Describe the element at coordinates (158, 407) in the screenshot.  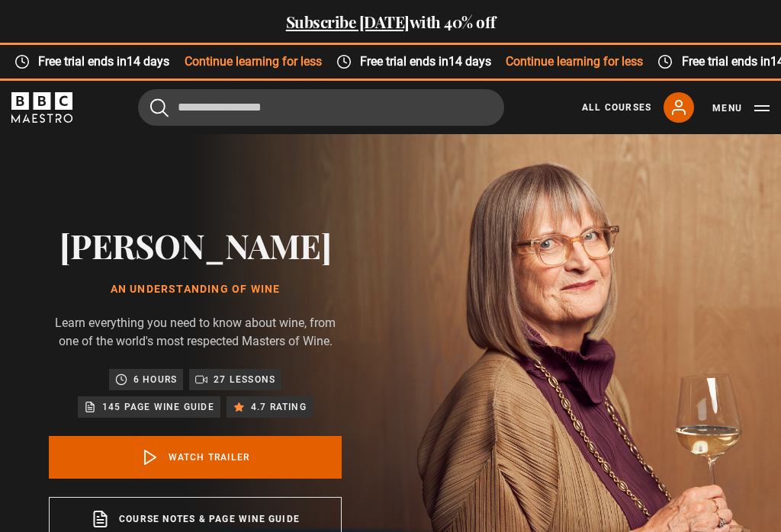
I see `p: 145 page wine guide` at that location.